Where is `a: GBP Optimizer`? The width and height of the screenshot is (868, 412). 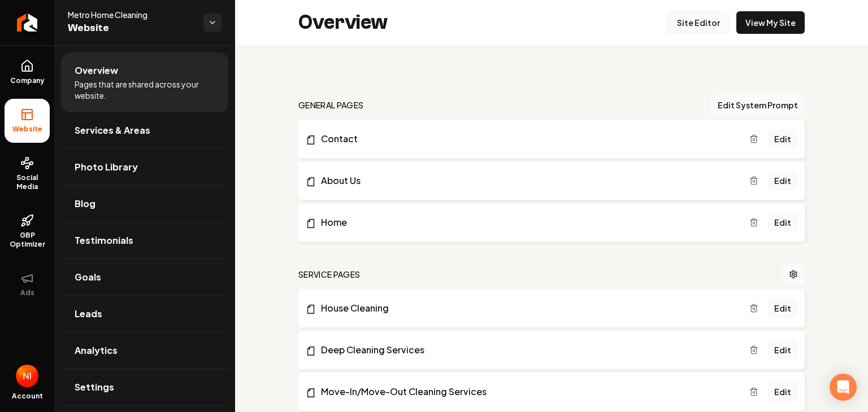 a: GBP Optimizer is located at coordinates (27, 231).